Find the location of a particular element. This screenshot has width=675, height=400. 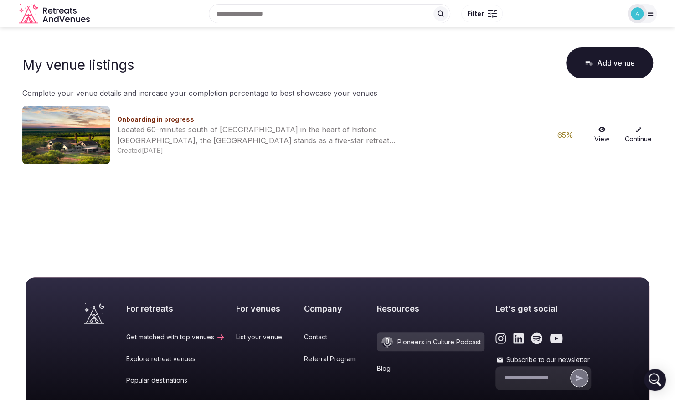

a: Link to the retreats and venues Youtube page is located at coordinates (556, 338).